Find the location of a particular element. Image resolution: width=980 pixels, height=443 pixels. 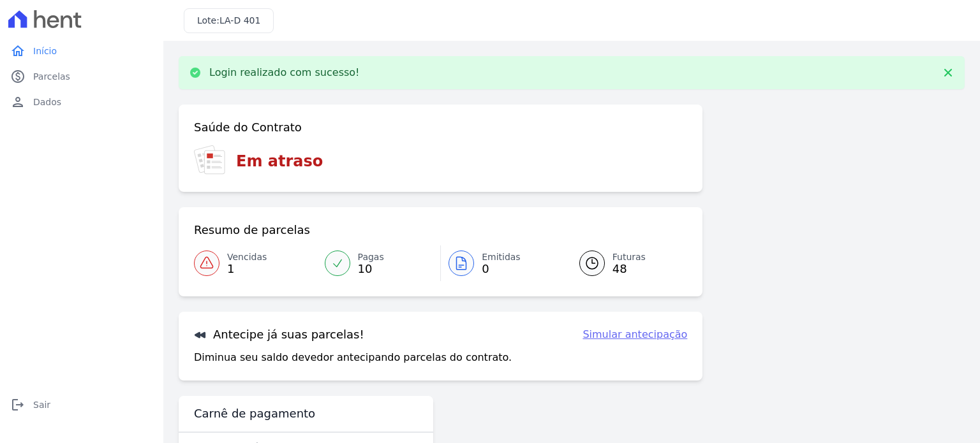

h3: Lote: is located at coordinates (229, 21).